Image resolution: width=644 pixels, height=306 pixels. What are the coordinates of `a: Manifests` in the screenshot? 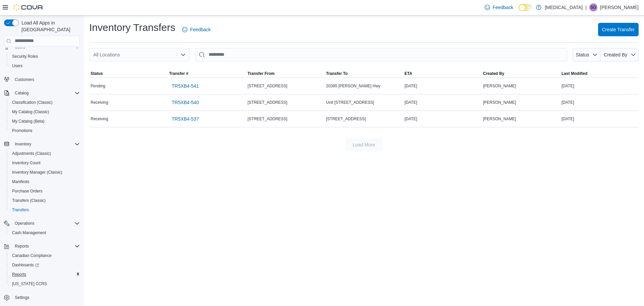 It's located at (20, 182).